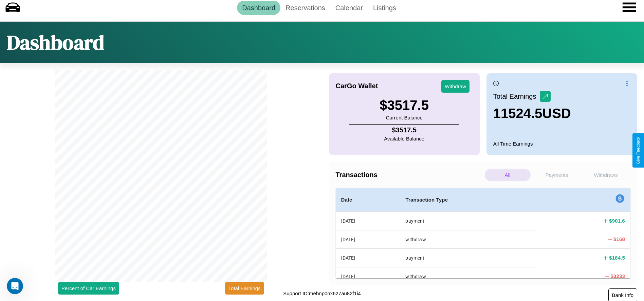  I want to click on p: Total Earnings, so click(516, 96).